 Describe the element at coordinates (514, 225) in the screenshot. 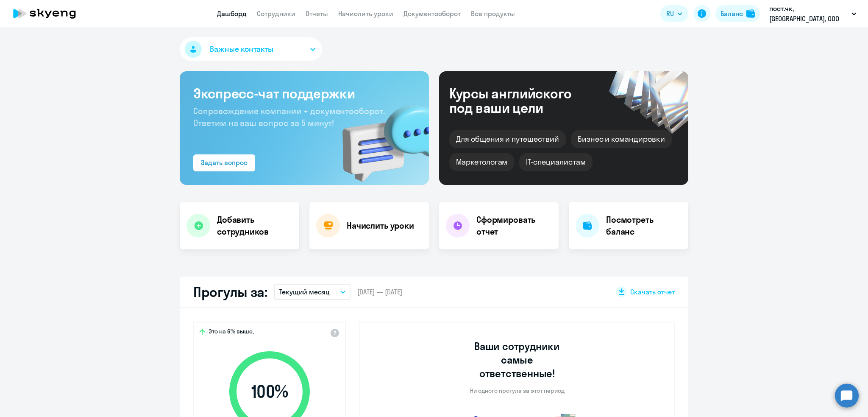

I see `h4: Сформировать отчет` at that location.